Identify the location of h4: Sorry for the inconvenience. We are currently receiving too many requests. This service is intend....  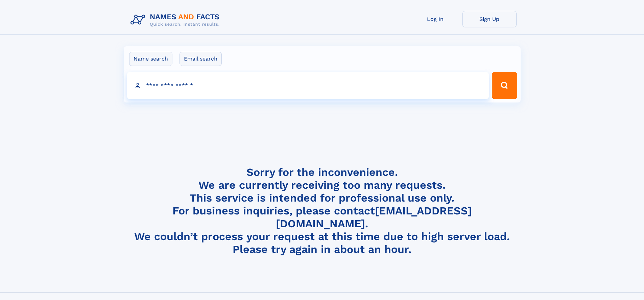
(322, 211).